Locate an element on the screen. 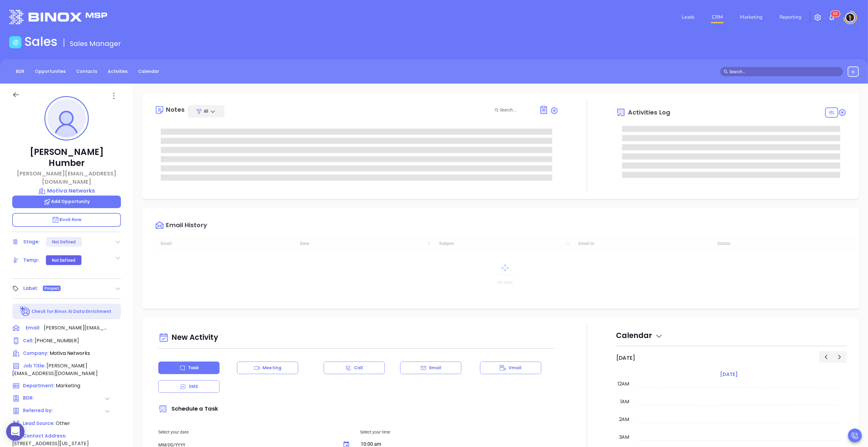  img: profile-user is located at coordinates (66, 118).